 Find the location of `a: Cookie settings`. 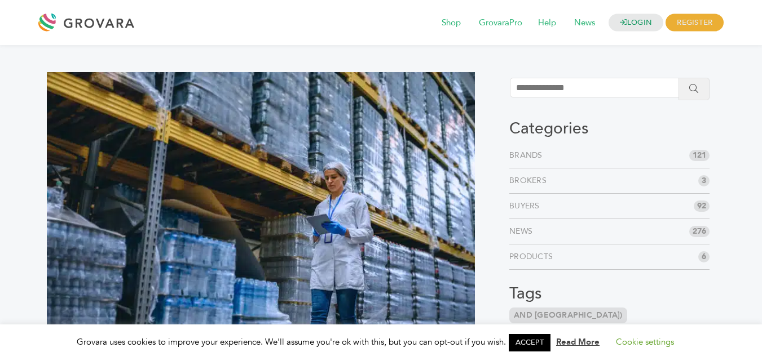

a: Cookie settings is located at coordinates (644, 342).